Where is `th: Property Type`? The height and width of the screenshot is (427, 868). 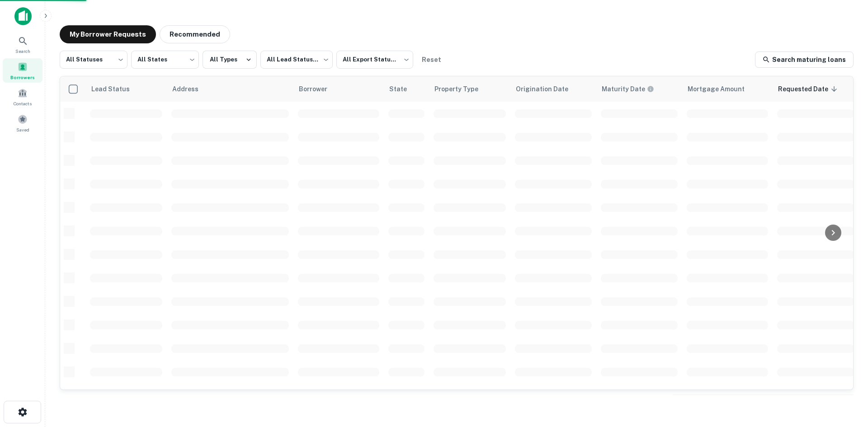
th: Property Type is located at coordinates (469, 89).